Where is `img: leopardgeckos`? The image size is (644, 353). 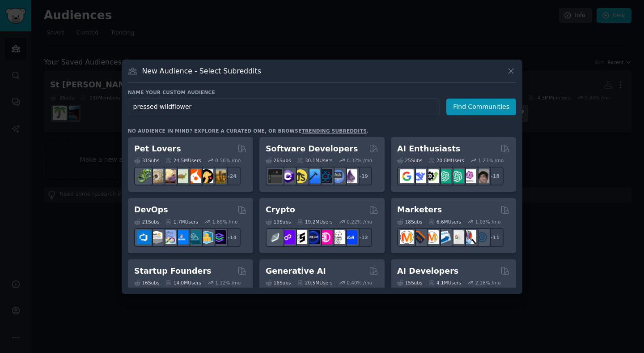 img: leopardgeckos is located at coordinates (168, 176).